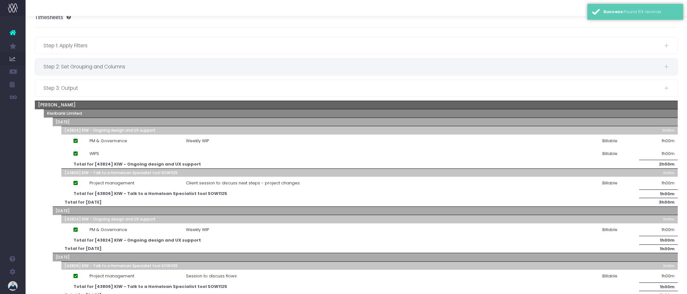 The image size is (687, 294). What do you see at coordinates (322, 113) in the screenshot?
I see `th: Kiwibank Limited` at bounding box center [322, 113].